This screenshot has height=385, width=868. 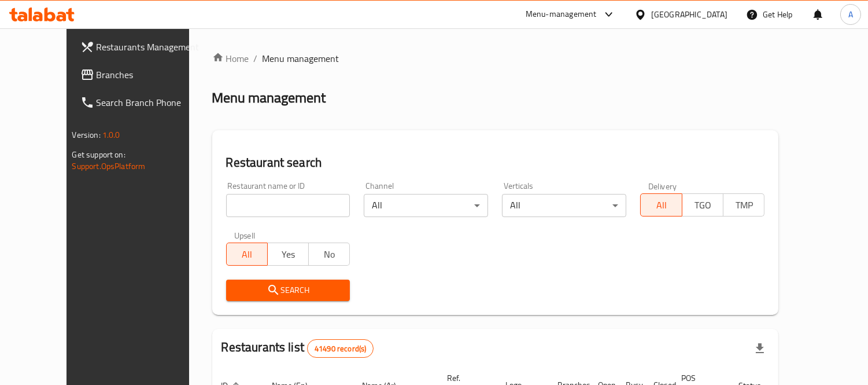 What do you see at coordinates (111, 135) in the screenshot?
I see `span: 1.0.0` at bounding box center [111, 135].